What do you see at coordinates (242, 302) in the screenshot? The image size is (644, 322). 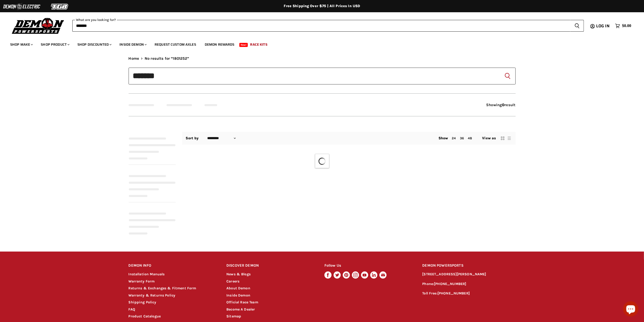 I see `a: Official Race Team` at bounding box center [242, 302].